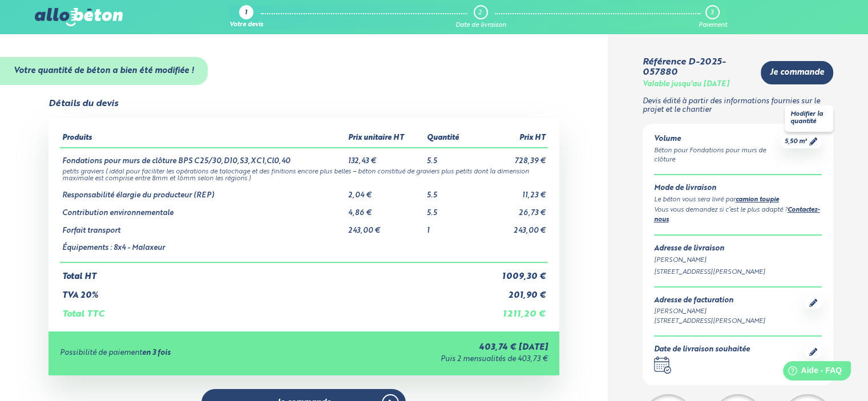 The image size is (868, 401). Describe the element at coordinates (712, 25) in the screenshot. I see `div: Paiement` at that location.